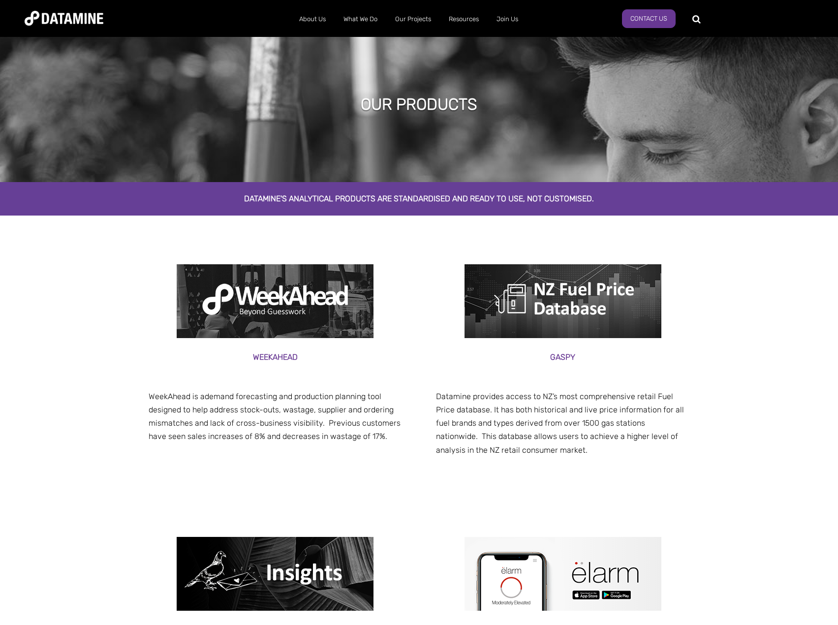  What do you see at coordinates (171, 378) in the screenshot?
I see `span: our platform` at bounding box center [171, 378].